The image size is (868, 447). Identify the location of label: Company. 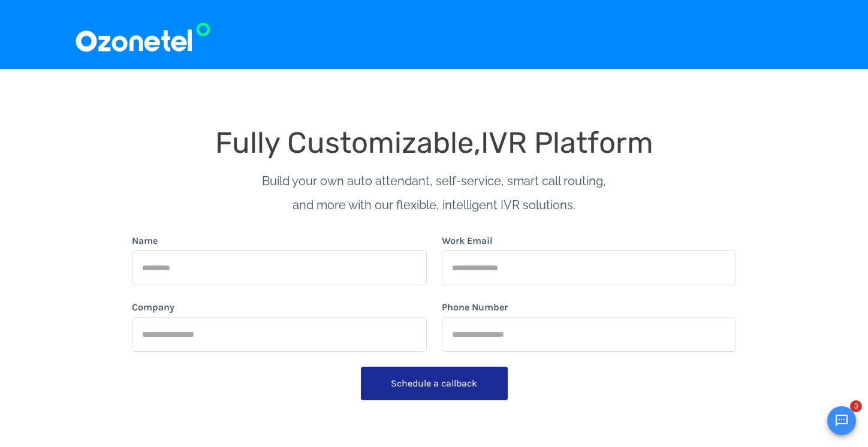
(153, 307).